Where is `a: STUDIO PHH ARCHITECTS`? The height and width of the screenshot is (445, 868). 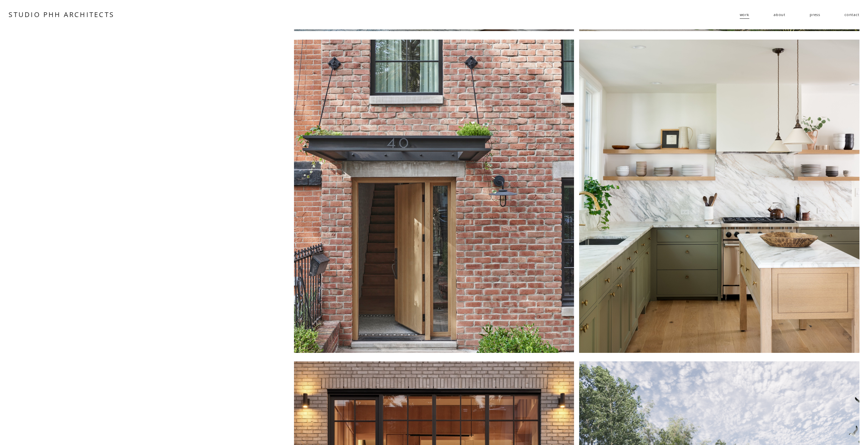 a: STUDIO PHH ARCHITECTS is located at coordinates (62, 15).